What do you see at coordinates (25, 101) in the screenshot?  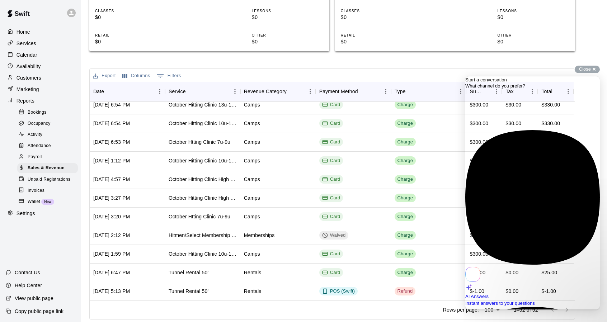 I see `p: Reports` at bounding box center [25, 101].